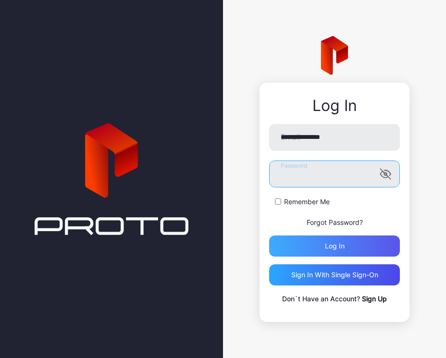  Describe the element at coordinates (335, 174) in the screenshot. I see `input: Password` at that location.